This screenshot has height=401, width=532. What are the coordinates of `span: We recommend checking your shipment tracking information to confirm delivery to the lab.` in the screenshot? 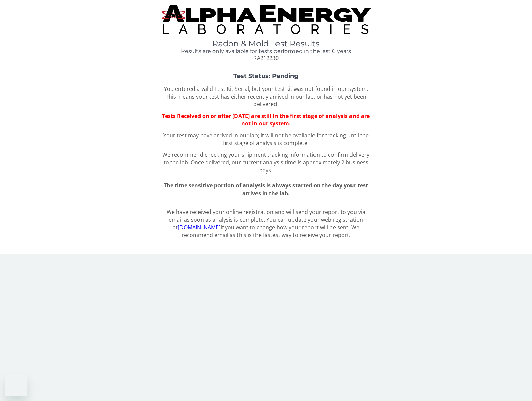 It's located at (265, 158).